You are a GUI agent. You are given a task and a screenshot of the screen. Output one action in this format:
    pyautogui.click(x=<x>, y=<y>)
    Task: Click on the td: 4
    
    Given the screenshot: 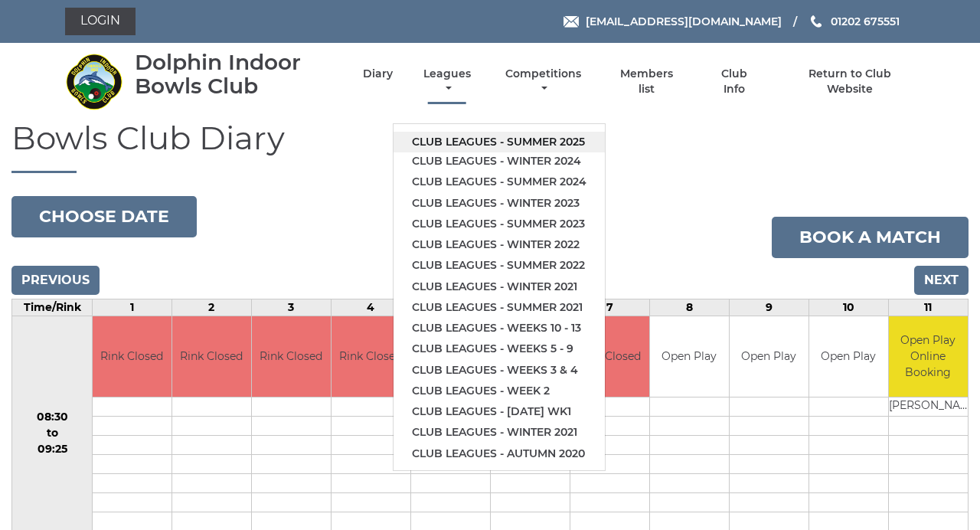 What is the action you would take?
    pyautogui.click(x=371, y=308)
    